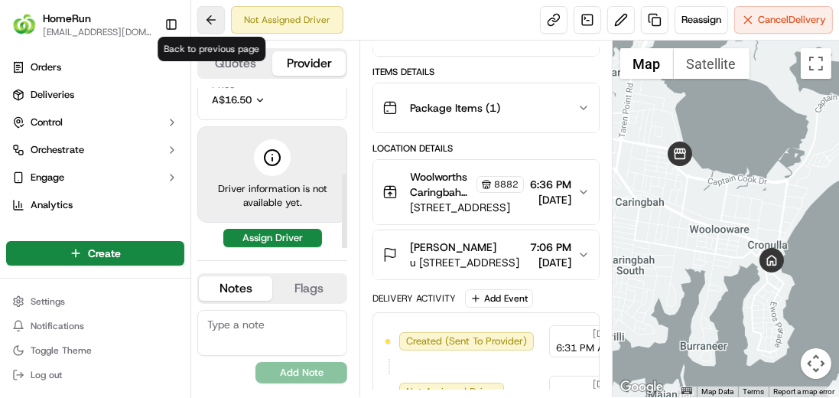  What do you see at coordinates (95, 326) in the screenshot?
I see `button: Notifications` at bounding box center [95, 326].